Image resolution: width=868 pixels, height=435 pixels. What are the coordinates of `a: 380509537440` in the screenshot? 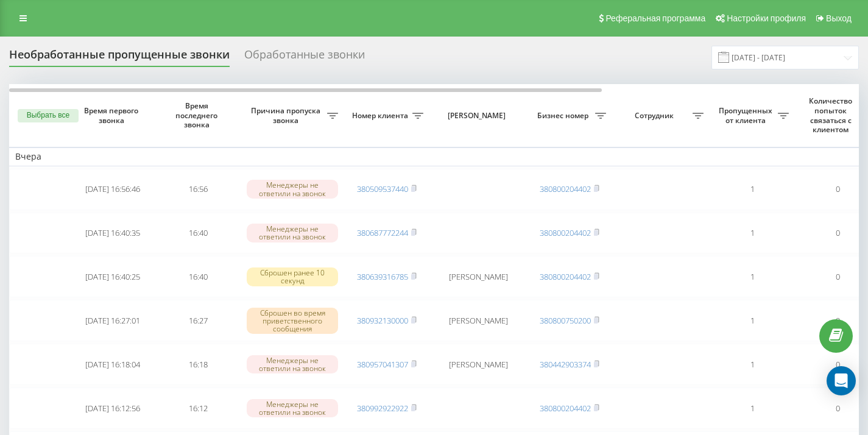 It's located at (383, 189).